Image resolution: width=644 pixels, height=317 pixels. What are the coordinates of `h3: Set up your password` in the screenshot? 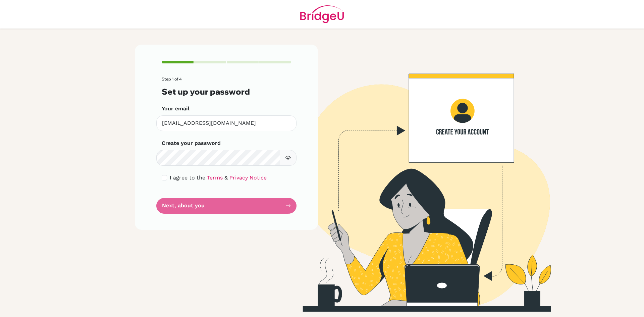 It's located at (226, 91).